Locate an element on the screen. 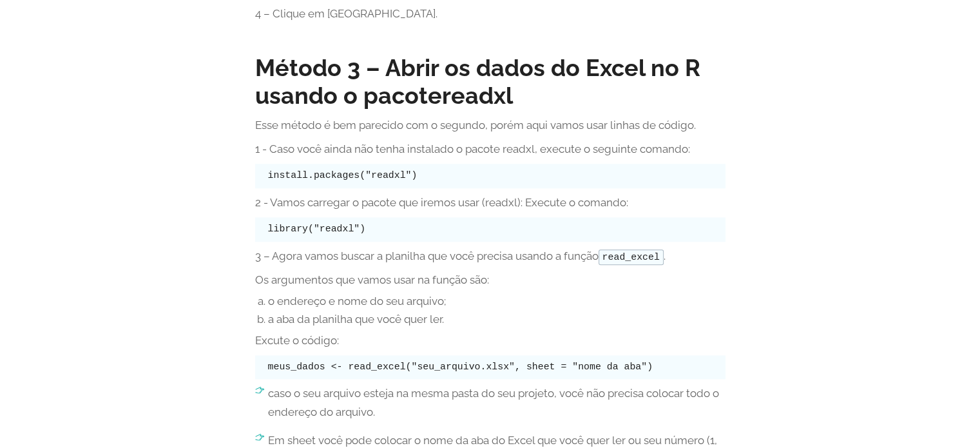 The height and width of the screenshot is (448, 980). code: read_excel is located at coordinates (631, 258).